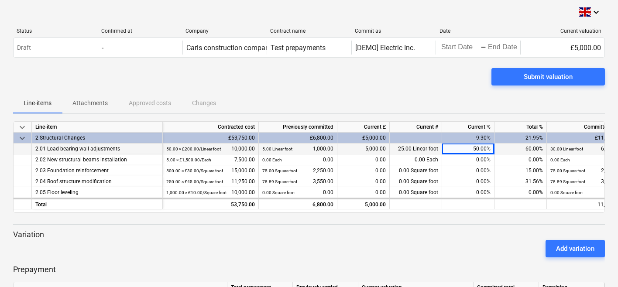 The width and height of the screenshot is (618, 287). What do you see at coordinates (140, 31) in the screenshot?
I see `div: Confirmed at` at bounding box center [140, 31].